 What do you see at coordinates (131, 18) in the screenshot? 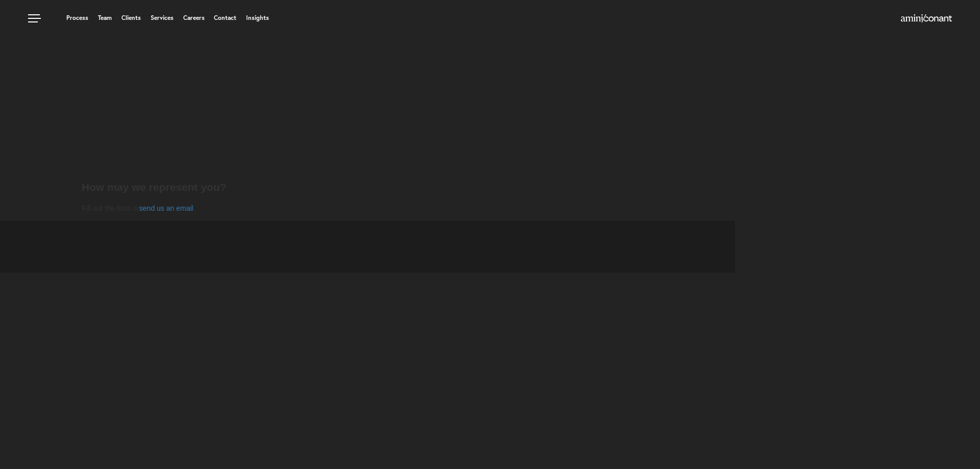
I see `a: Clients` at bounding box center [131, 18].